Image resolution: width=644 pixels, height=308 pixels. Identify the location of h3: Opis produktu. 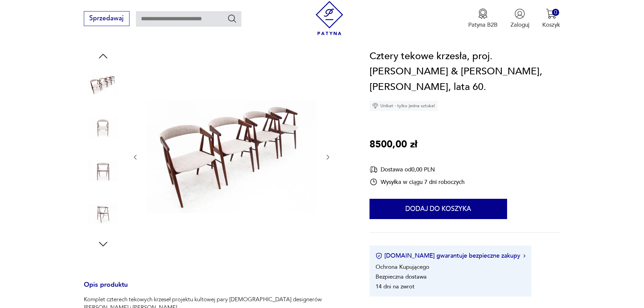
(217, 289).